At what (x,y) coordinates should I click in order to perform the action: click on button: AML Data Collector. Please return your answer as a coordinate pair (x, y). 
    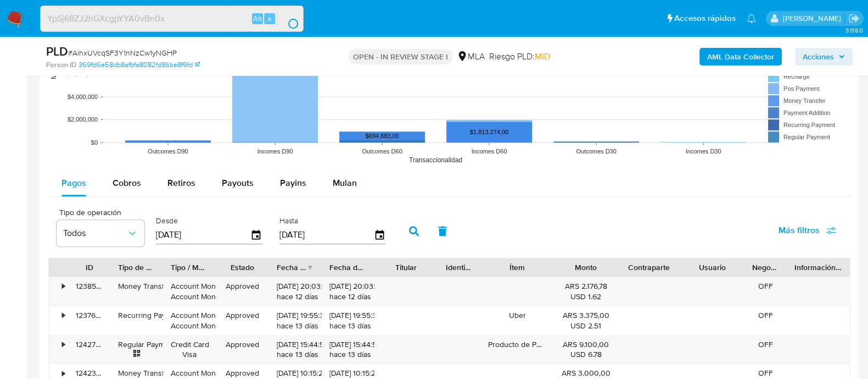
    Looking at the image, I should click on (741, 56).